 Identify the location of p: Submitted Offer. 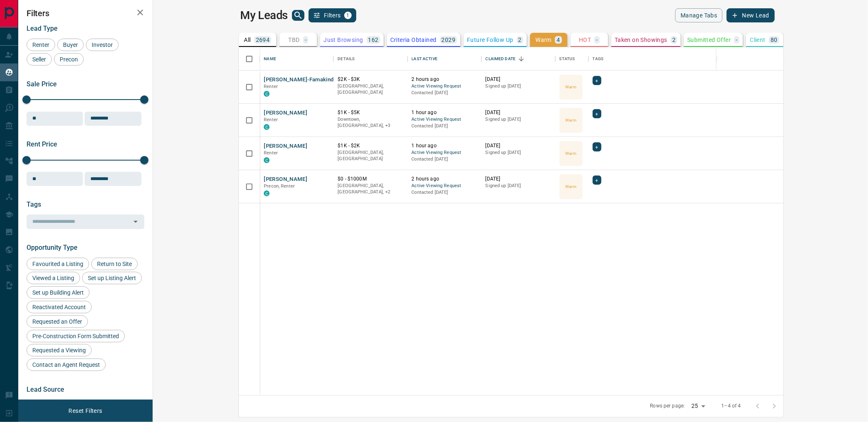
(709, 40).